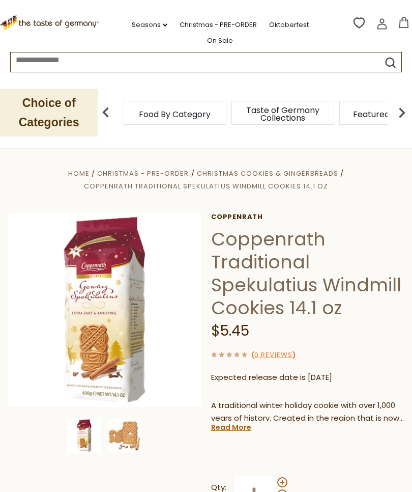 This screenshot has height=492, width=412. Describe the element at coordinates (283, 114) in the screenshot. I see `span: Taste of Germany Collections` at that location.